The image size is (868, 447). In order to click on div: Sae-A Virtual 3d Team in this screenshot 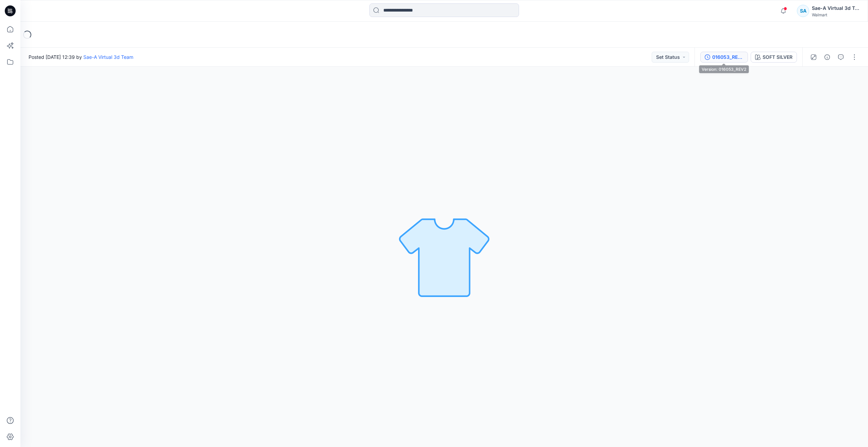, I will do `click(836, 8)`.